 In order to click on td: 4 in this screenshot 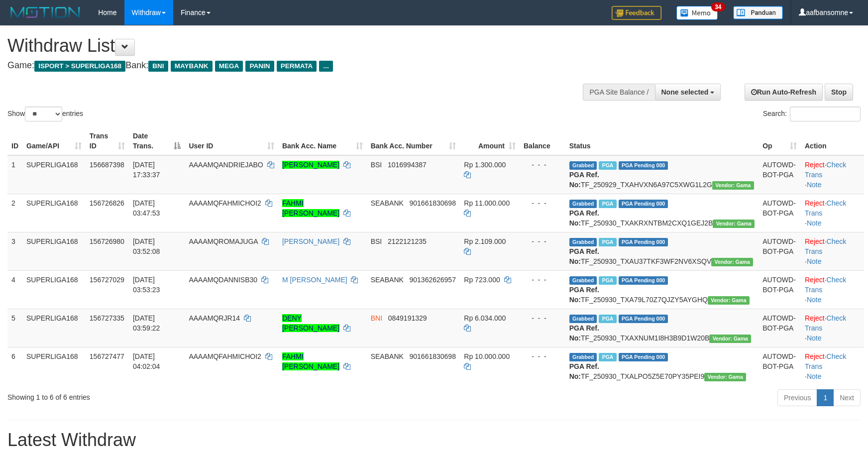, I will do `click(15, 289)`.